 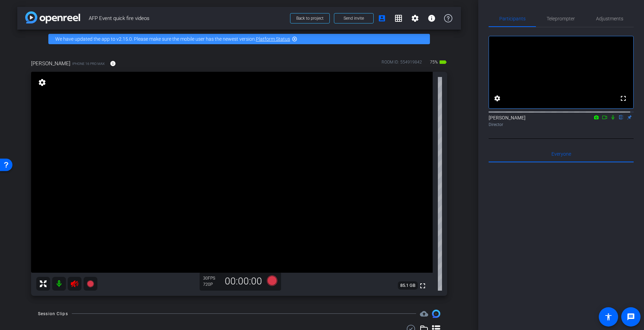 I want to click on mat-icon: message, so click(x=631, y=317).